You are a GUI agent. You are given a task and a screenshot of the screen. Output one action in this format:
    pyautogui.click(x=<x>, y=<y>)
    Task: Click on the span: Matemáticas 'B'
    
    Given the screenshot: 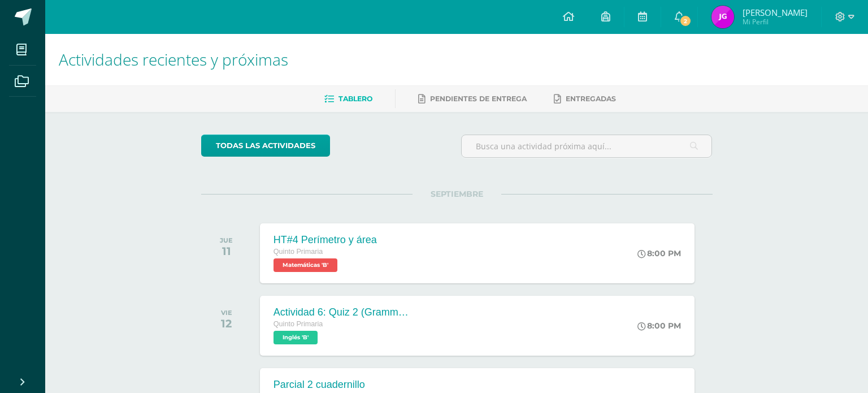 What is the action you would take?
    pyautogui.click(x=305, y=265)
    